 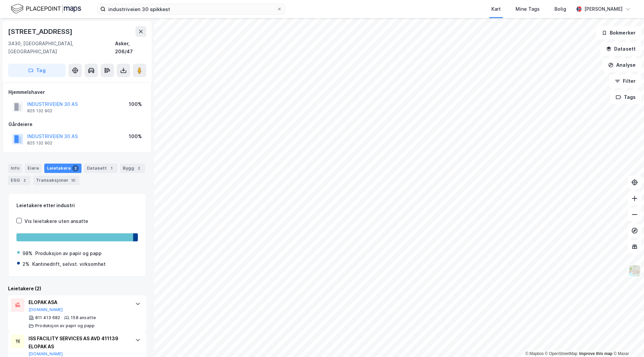 What do you see at coordinates (626, 97) in the screenshot?
I see `button: Tags` at bounding box center [626, 97].